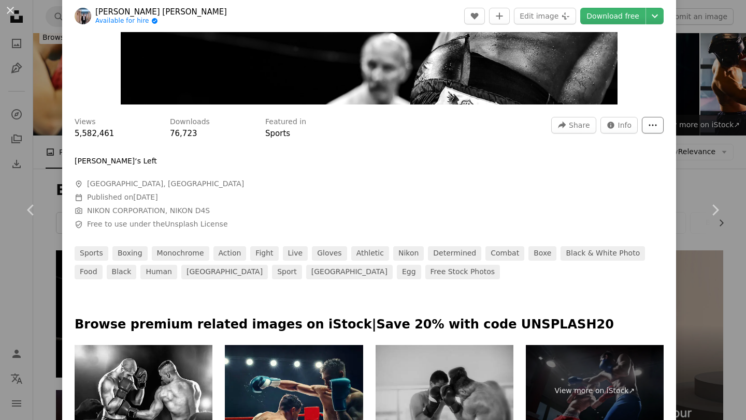  What do you see at coordinates (295, 254) in the screenshot?
I see `a: live` at bounding box center [295, 254].